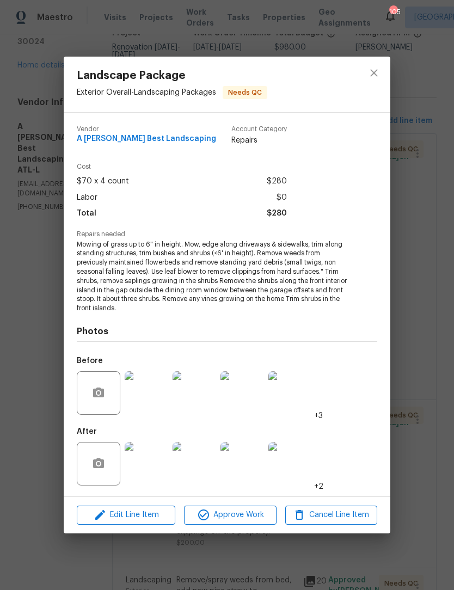 The width and height of the screenshot is (454, 590). Describe the element at coordinates (146, 93) in the screenshot. I see `span: Exterior Overall - Landscaping Packages` at that location.